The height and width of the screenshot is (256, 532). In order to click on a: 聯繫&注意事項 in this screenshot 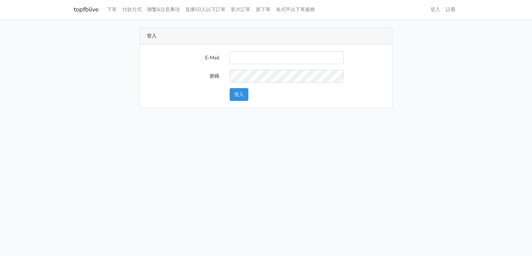, I will do `click(163, 9)`.